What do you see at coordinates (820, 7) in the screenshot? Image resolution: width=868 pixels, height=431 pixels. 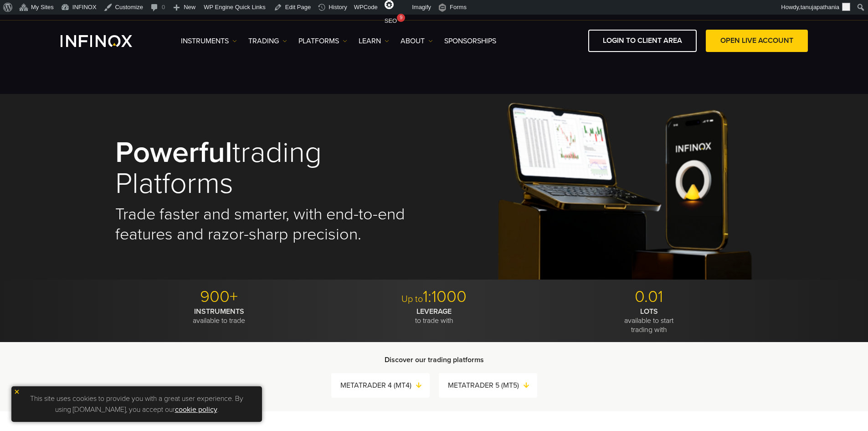 I see `span: tanujapathania` at bounding box center [820, 7].